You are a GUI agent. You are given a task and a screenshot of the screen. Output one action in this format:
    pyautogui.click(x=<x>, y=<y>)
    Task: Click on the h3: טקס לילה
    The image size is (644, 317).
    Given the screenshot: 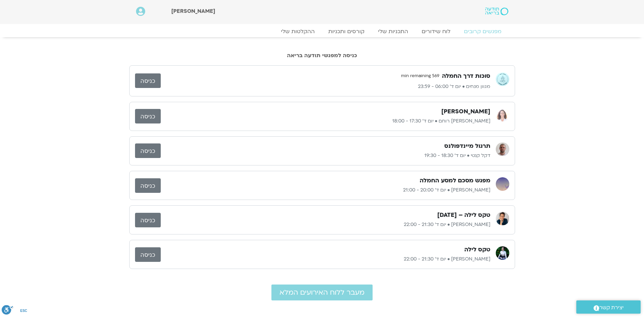 What is the action you would take?
    pyautogui.click(x=477, y=250)
    